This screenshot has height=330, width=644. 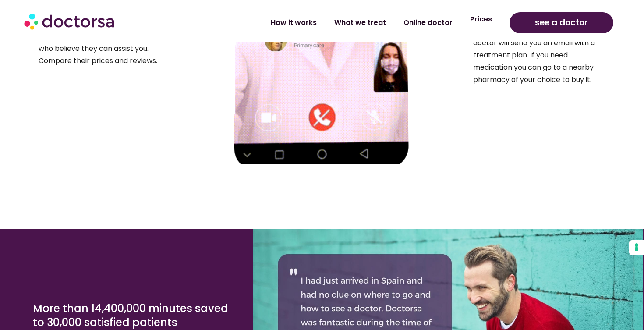 What do you see at coordinates (561, 23) in the screenshot?
I see `a: see a doctor` at bounding box center [561, 23].